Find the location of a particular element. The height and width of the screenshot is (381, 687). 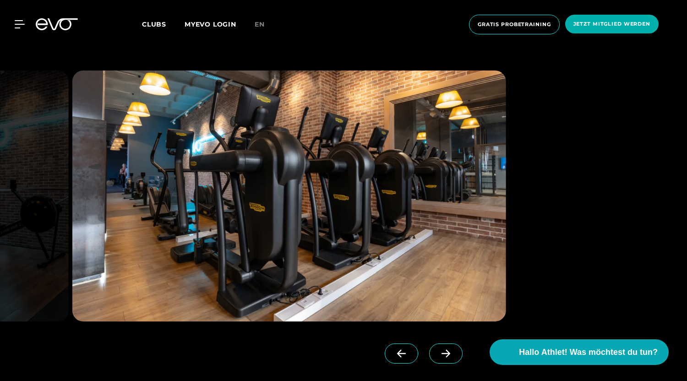

span: Gratis Probetraining is located at coordinates (515, 24).